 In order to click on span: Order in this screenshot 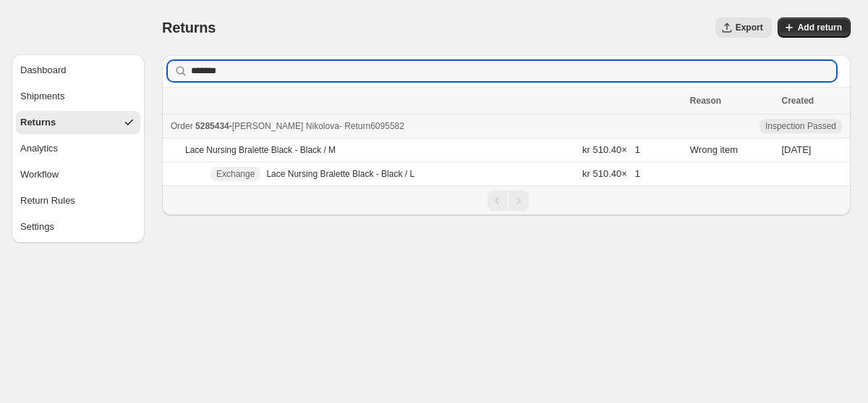, I will do `click(182, 126)`.